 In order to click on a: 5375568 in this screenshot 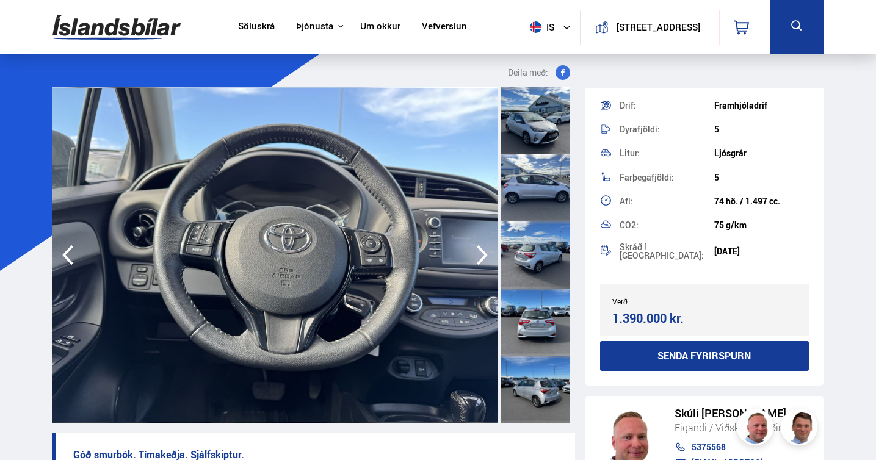, I will do `click(743, 447)`.